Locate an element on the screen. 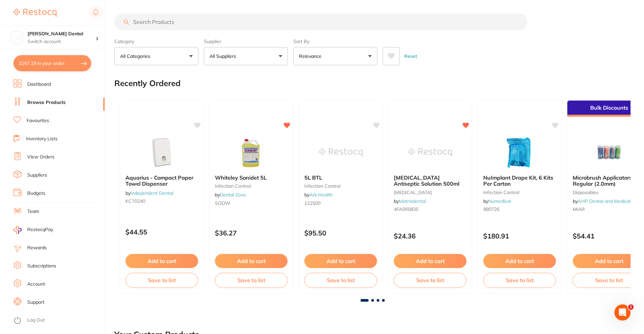 The width and height of the screenshot is (644, 334). a: Inventory Lists is located at coordinates (42, 138).